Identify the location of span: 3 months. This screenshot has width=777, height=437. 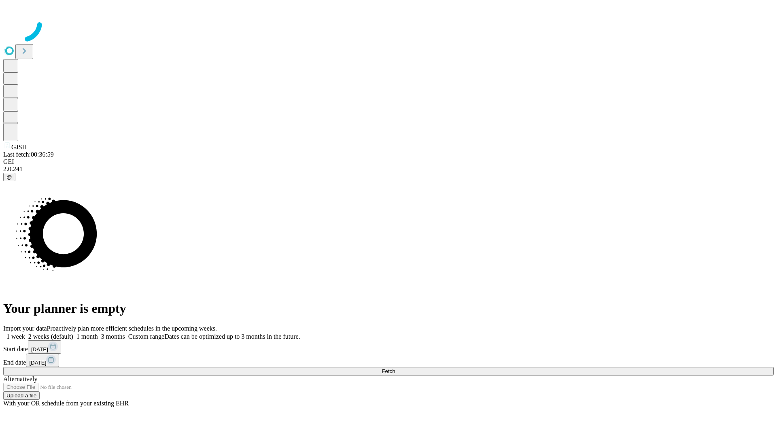
(113, 336).